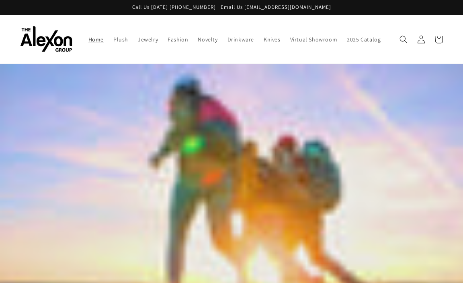 The width and height of the screenshot is (463, 283). What do you see at coordinates (121, 39) in the screenshot?
I see `a: Plush` at bounding box center [121, 39].